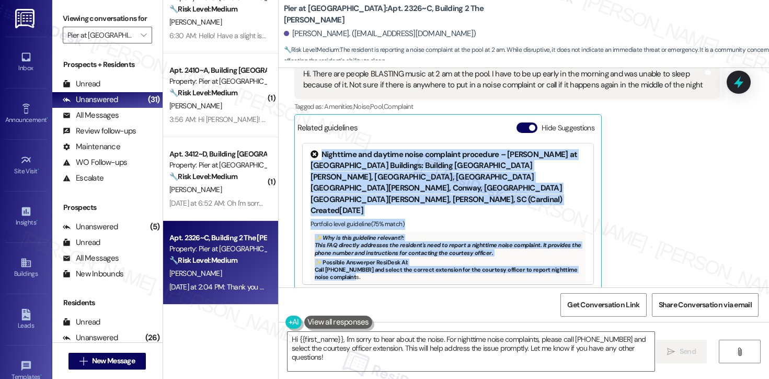 The width and height of the screenshot is (769, 379). Describe the element at coordinates (154, 99) in the screenshot. I see `div: (31)` at that location.